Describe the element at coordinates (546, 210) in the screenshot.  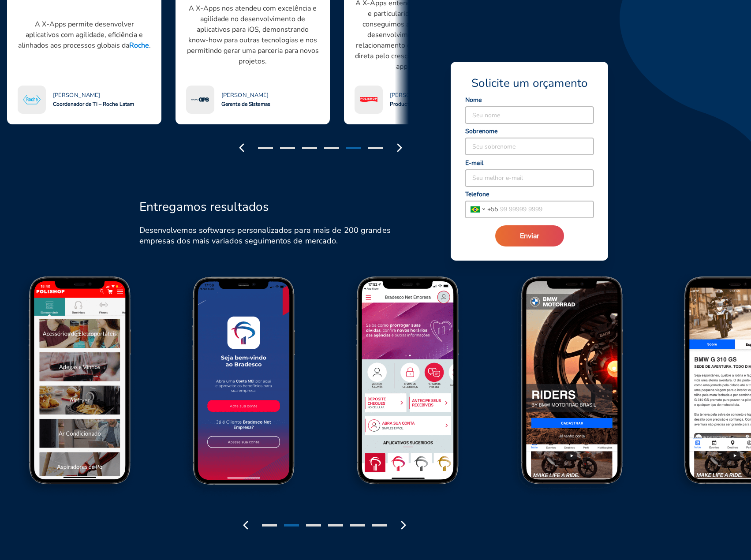
I see `input: 99 99999 9999` at that location.